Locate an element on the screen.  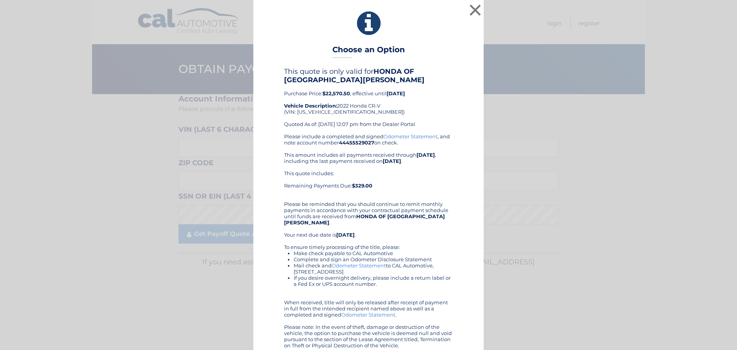
h3: Choose an Option is located at coordinates (368, 51).